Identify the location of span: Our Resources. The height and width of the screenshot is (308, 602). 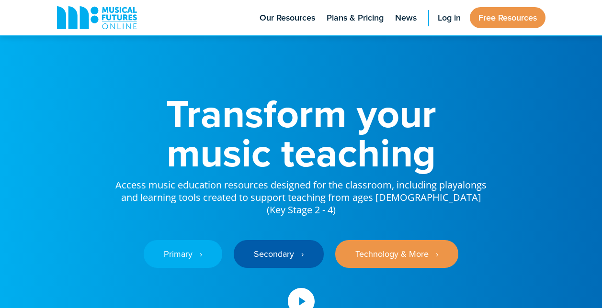
(287, 18).